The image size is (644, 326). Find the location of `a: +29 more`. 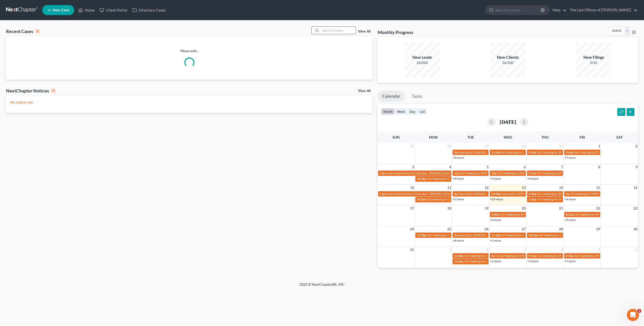

a: +29 more is located at coordinates (496, 199).